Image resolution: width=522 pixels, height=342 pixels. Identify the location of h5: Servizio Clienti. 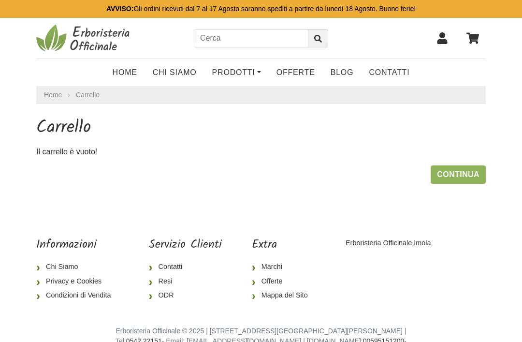
(185, 244).